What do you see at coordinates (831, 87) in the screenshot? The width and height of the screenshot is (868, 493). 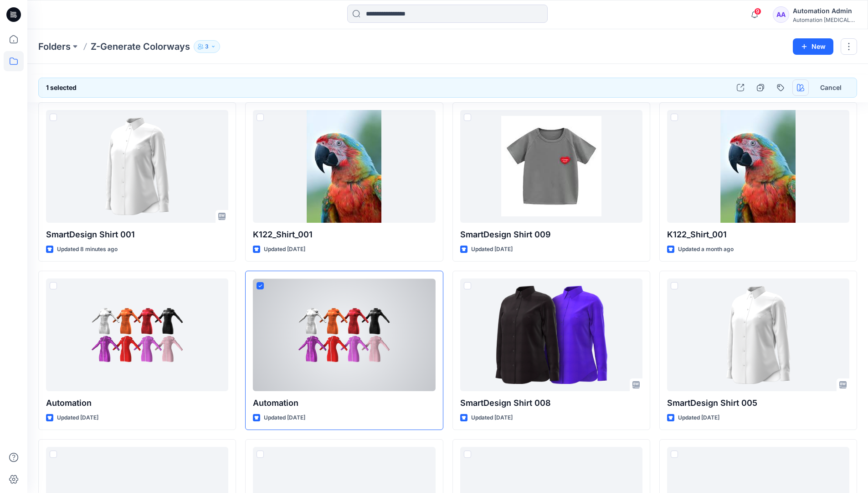 I see `button: Cancel` at bounding box center [831, 87].